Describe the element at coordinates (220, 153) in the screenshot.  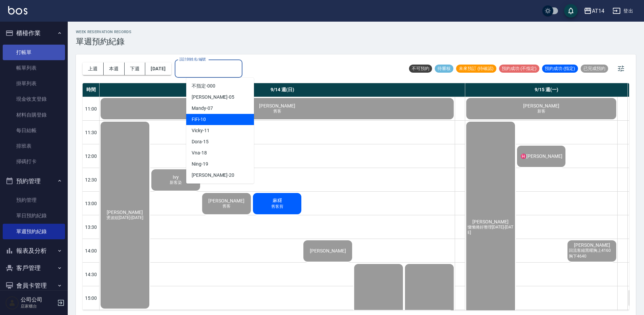
I see `div: -18` at that location.